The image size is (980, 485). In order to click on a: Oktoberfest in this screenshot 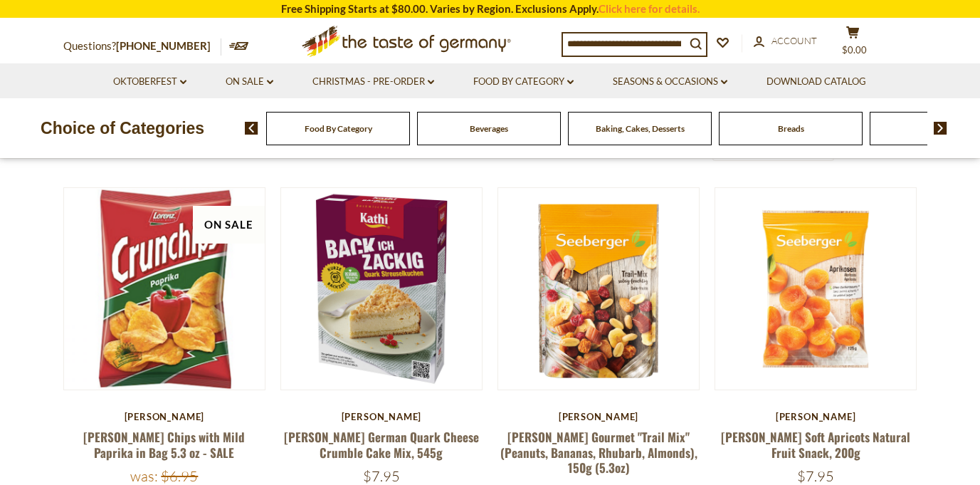, I will do `click(149, 82)`.